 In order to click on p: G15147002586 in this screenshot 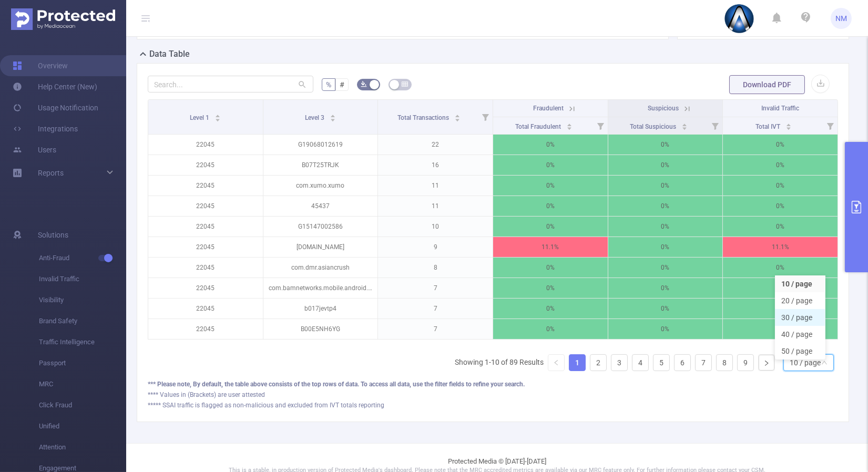, I will do `click(321, 226)`.